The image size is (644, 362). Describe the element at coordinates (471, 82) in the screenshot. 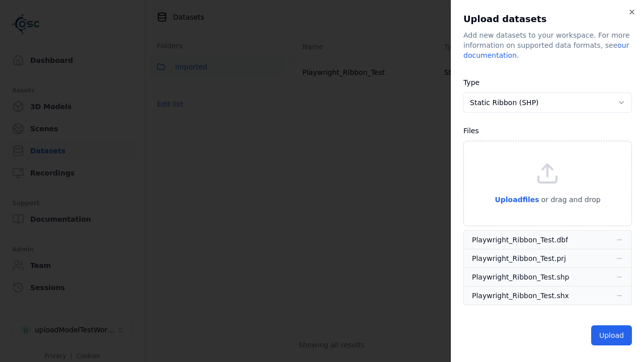

I see `label: Type` at that location.